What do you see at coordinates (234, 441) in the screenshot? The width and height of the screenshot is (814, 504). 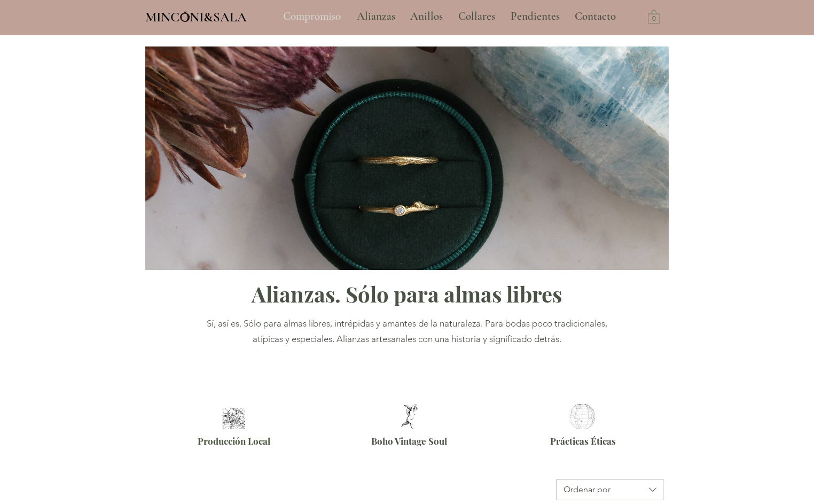 I see `span: Producción Local` at bounding box center [234, 441].